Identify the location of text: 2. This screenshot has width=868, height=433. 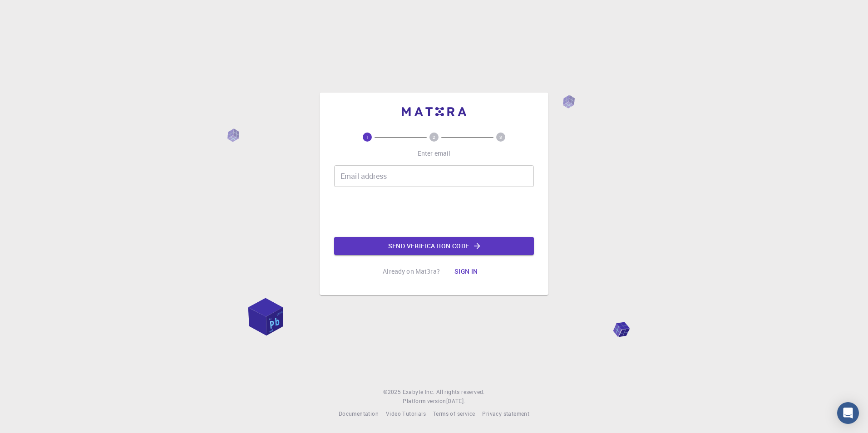
(434, 138).